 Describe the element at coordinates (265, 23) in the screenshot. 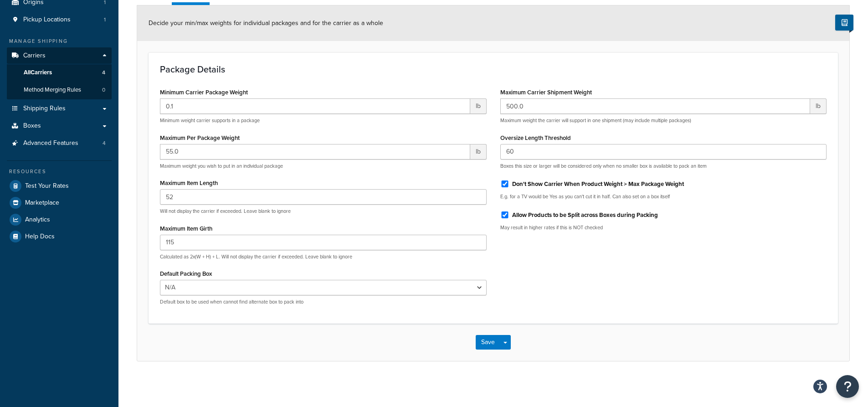

I see `span: Decide your min/max weights for individual packages and for the carrier as a whole` at that location.